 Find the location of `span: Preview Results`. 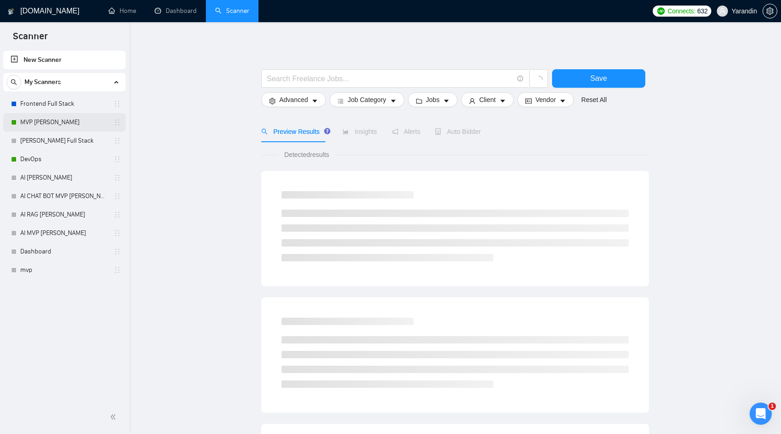

span: Preview Results is located at coordinates (295, 132).